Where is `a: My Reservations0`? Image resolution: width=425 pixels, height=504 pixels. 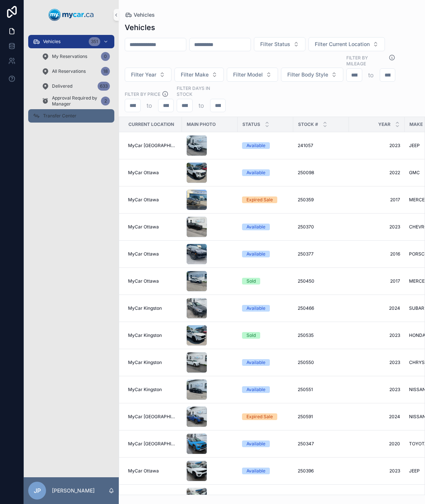 a: My Reservations0 is located at coordinates (76, 56).